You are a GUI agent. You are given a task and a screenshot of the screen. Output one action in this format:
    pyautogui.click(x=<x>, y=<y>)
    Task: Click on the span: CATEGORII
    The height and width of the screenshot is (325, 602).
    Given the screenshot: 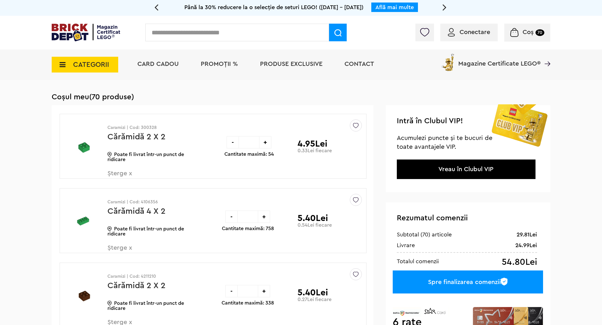 What is the action you would take?
    pyautogui.click(x=91, y=65)
    